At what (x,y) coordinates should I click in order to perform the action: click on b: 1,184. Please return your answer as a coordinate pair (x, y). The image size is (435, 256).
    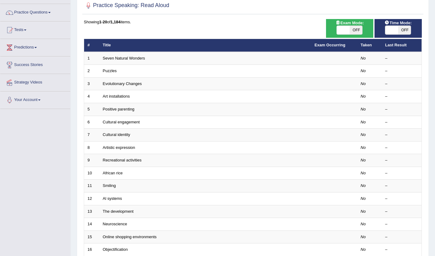
    Looking at the image, I should click on (116, 22).